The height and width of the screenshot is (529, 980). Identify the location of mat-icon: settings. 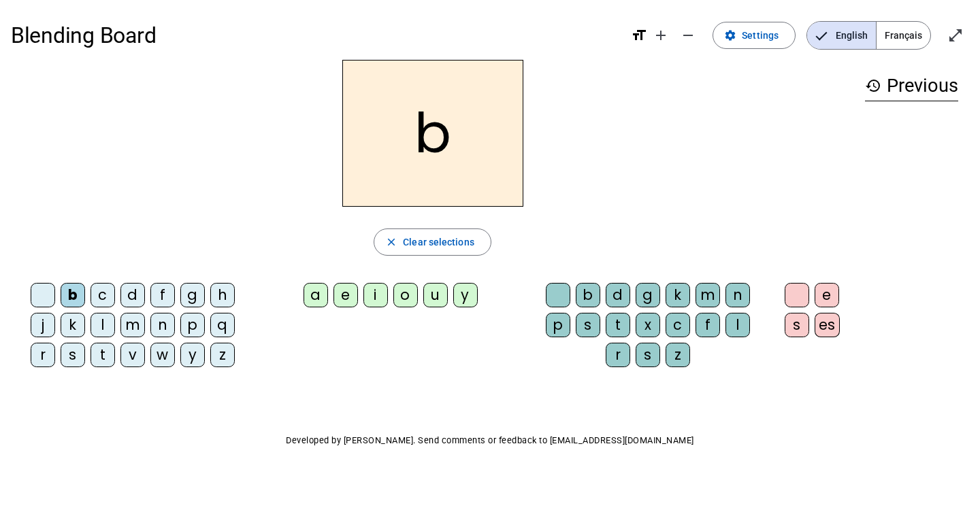
(730, 35).